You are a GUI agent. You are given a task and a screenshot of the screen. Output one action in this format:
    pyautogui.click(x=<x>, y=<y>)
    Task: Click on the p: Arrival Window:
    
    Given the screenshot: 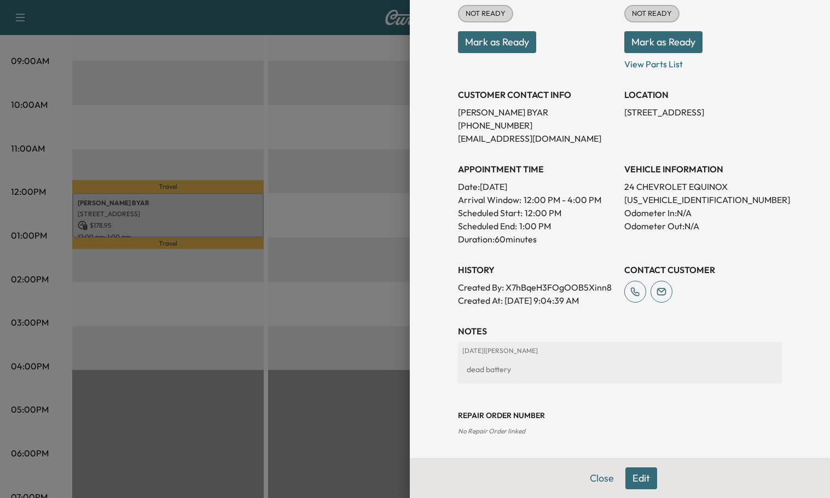 What is the action you would take?
    pyautogui.click(x=537, y=200)
    